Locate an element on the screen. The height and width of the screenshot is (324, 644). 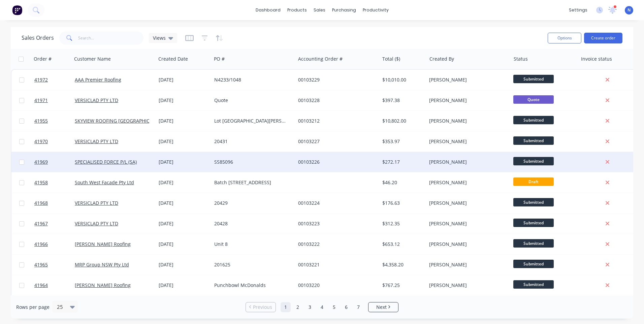
a: 41970 is located at coordinates (54, 141).